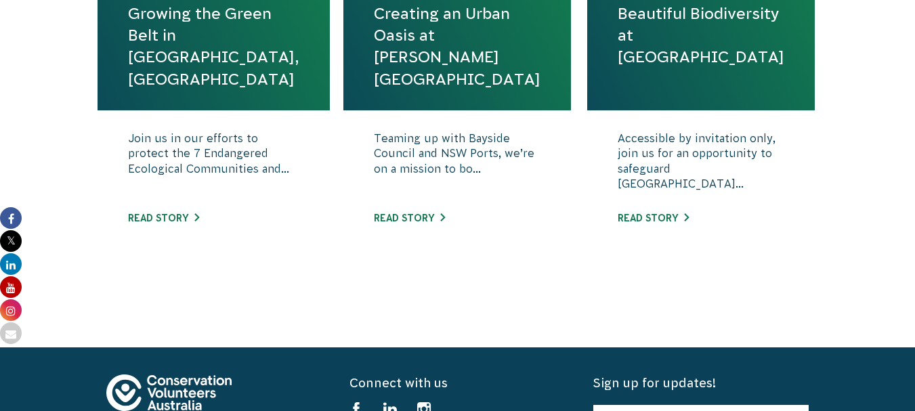 This screenshot has height=411, width=915. I want to click on p: Teaming up with Bayside Council and NSW Ports, we’re on a mission to bo..., so click(457, 165).